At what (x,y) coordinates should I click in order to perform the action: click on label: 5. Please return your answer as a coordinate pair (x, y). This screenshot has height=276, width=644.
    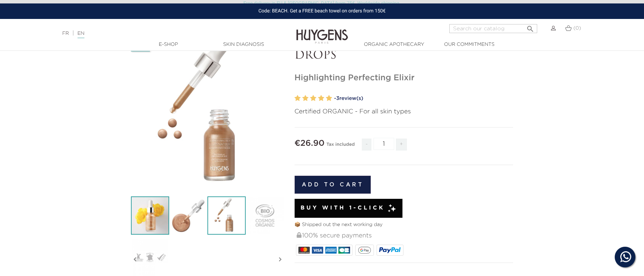
    Looking at the image, I should click on (329, 98).